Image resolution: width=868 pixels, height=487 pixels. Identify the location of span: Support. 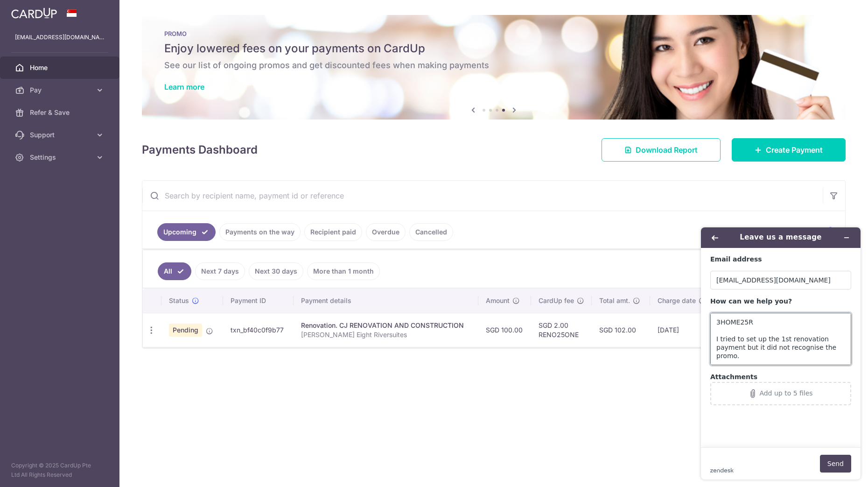
(61, 135).